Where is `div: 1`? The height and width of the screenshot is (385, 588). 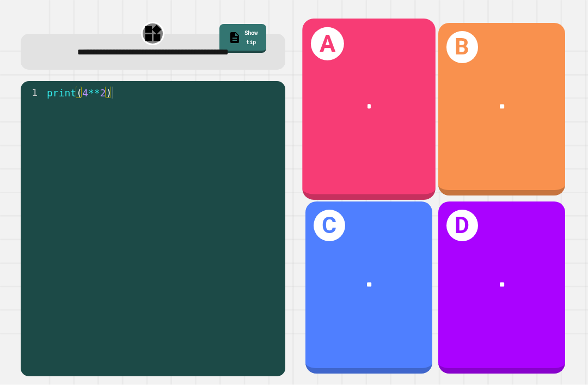
div: 1 is located at coordinates (33, 92).